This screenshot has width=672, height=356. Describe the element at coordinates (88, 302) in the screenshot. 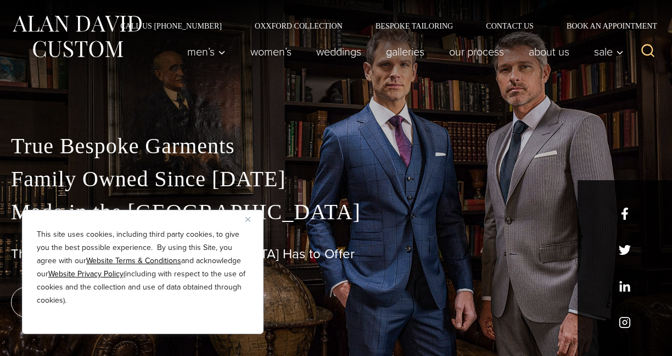

I see `a: book an appointment` at that location.